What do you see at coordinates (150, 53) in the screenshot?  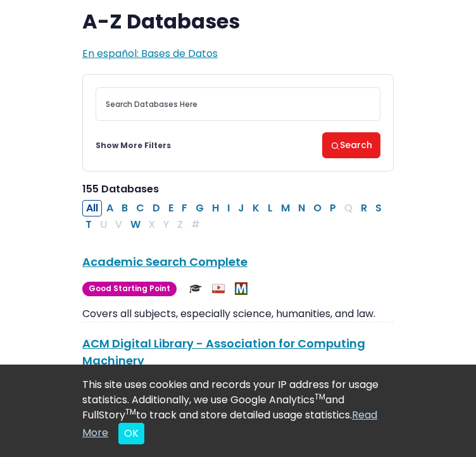 I see `span: En español: Bases de Datos` at bounding box center [150, 53].